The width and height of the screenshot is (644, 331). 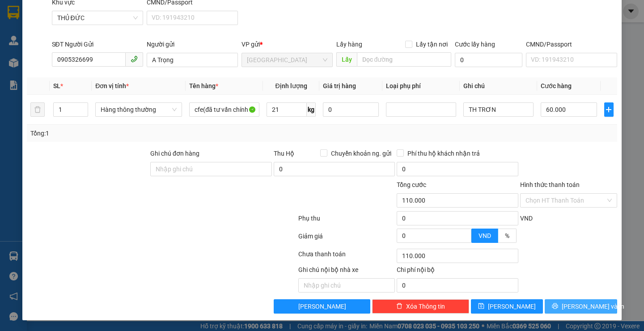 I want to click on span: Lấy hàng, so click(x=349, y=45).